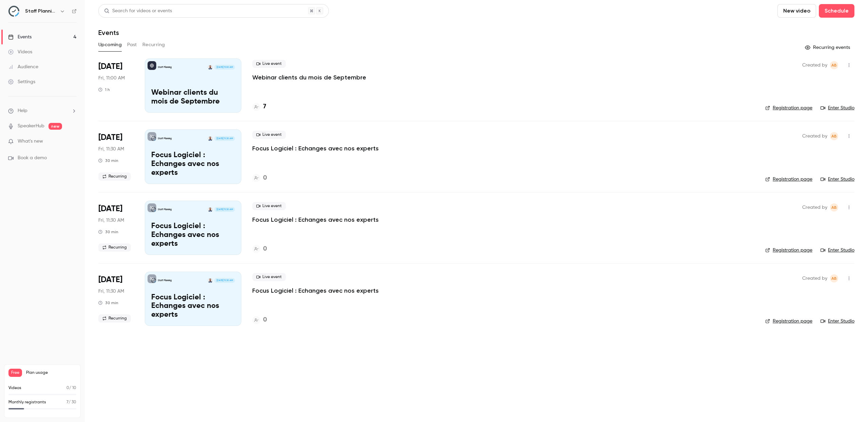  What do you see at coordinates (116, 298) in the screenshot?
I see `div: Oct 10 Fri, 11:30 AM (Europe/Paris)` at bounding box center [116, 298].